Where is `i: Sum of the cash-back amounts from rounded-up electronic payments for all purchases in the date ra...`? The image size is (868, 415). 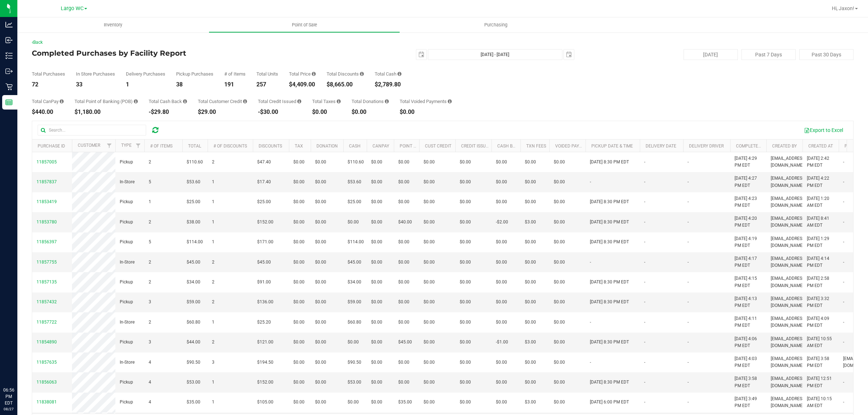
i: Sum of the cash-back amounts from rounded-up electronic payments for all purchases in the date ra... is located at coordinates (185, 101).